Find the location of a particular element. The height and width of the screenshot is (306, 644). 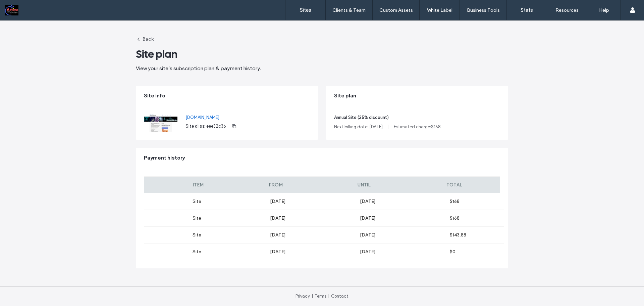

span: $0 is located at coordinates (452, 251).